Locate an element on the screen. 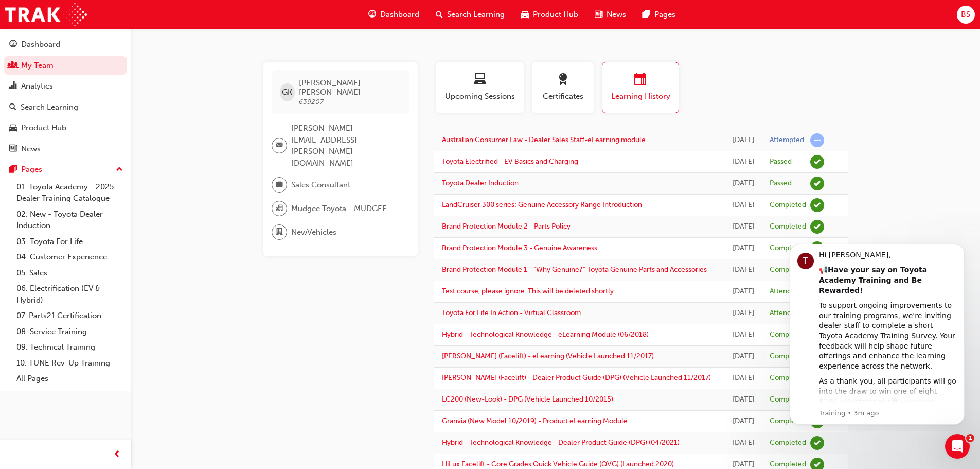 This screenshot has height=469, width=980. span: GK is located at coordinates (287, 92).